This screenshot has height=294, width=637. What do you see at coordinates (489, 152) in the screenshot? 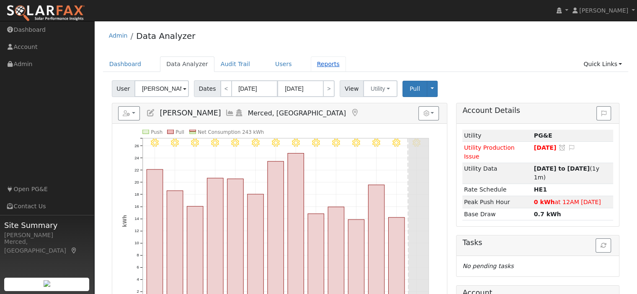
I see `span: Utility Production Issue` at bounding box center [489, 152].